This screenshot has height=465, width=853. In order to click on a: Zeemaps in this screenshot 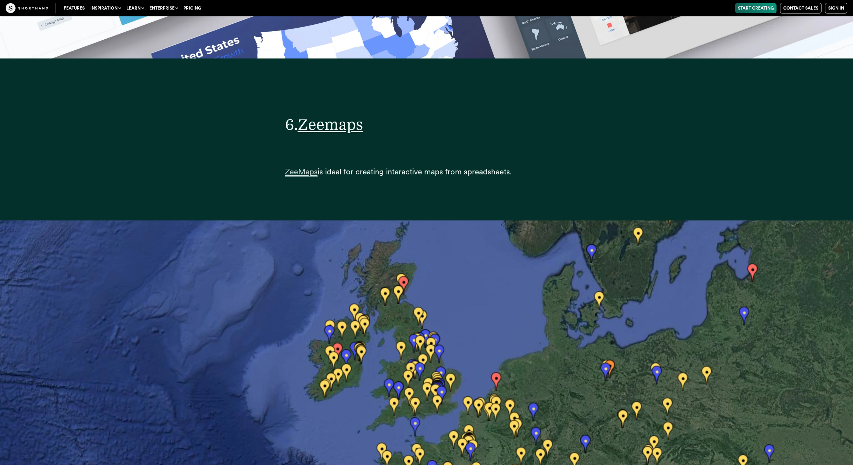, I will do `click(330, 124)`.